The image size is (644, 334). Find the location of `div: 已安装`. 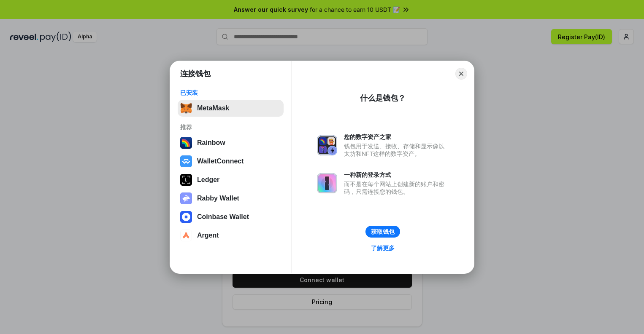

div: 已安装 is located at coordinates (231, 93).